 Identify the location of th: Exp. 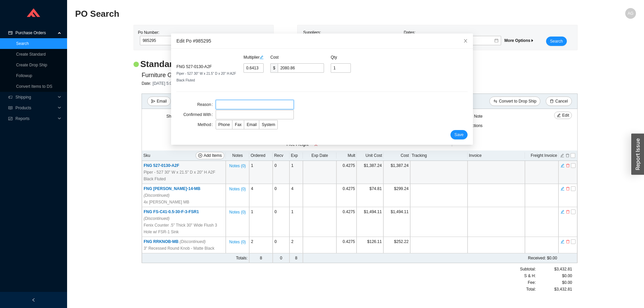
(296, 156).